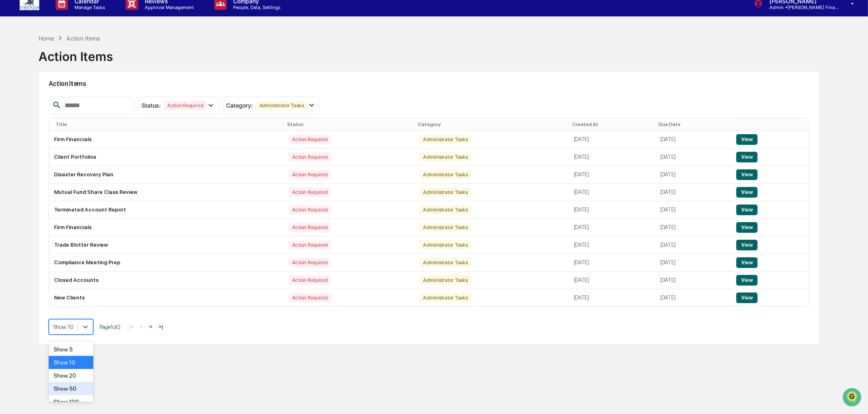 This screenshot has height=414, width=868. Describe the element at coordinates (71, 388) in the screenshot. I see `div: Show 50` at that location.